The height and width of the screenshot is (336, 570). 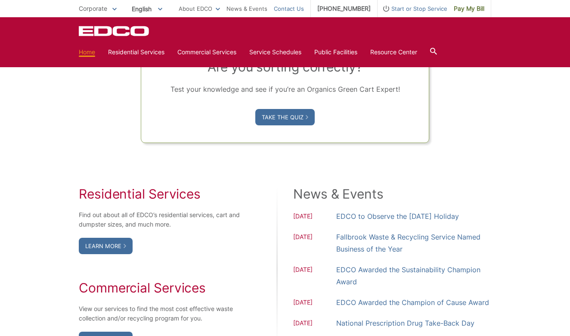 I want to click on a: Public Facilities, so click(x=336, y=52).